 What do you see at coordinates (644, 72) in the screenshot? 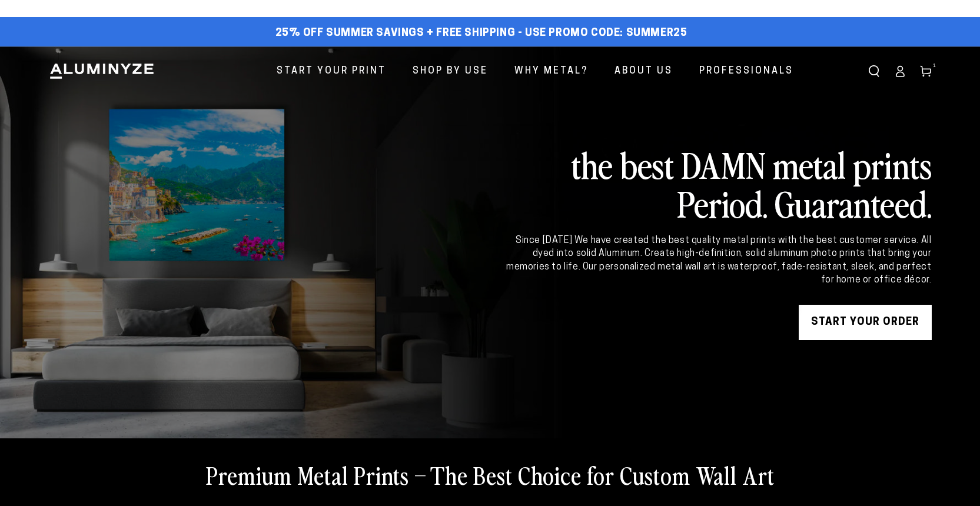
I see `span: About Us` at bounding box center [644, 72].